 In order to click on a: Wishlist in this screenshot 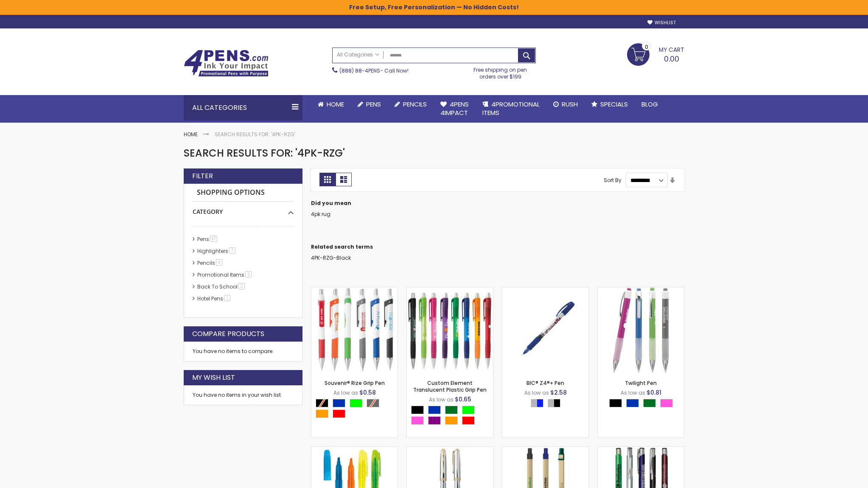, I will do `click(661, 23)`.